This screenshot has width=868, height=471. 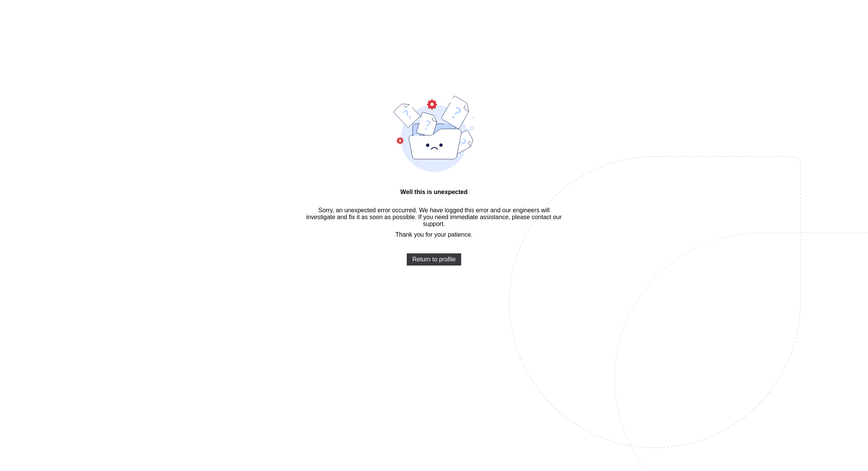 What do you see at coordinates (434, 259) in the screenshot?
I see `span: Return to profile` at bounding box center [434, 259].